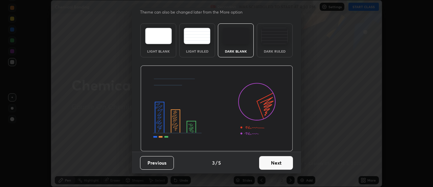 The width and height of the screenshot is (433, 187). I want to click on p: Theme can also be changed later from the More option, so click(195, 12).